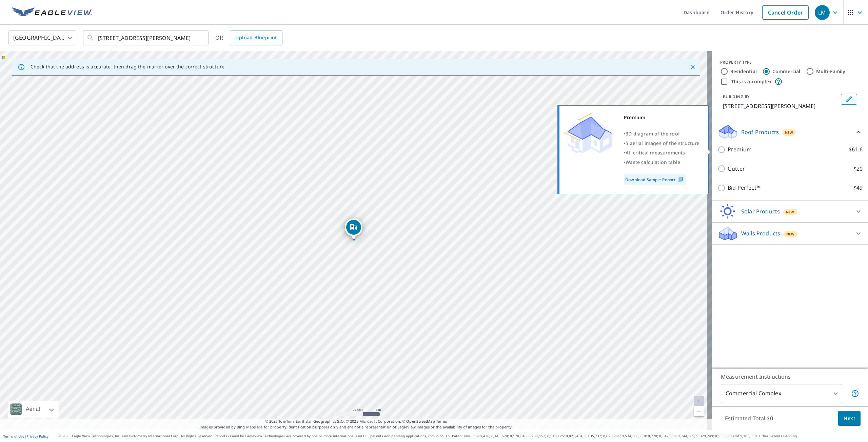  I want to click on div: PROPERTY TYPE, so click(790, 63).